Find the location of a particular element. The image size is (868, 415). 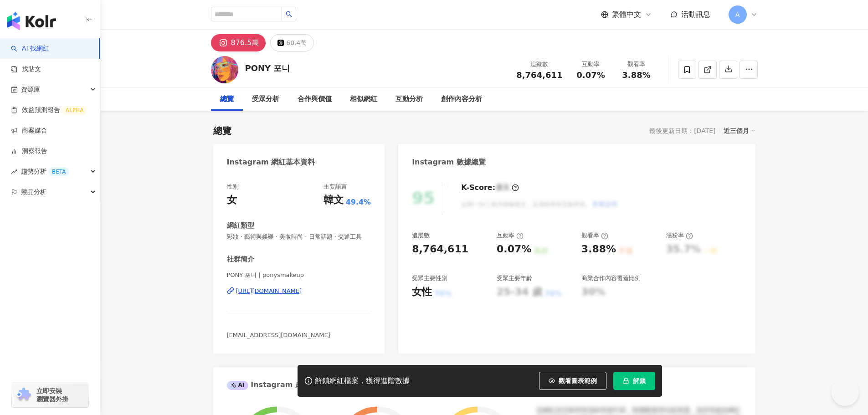

span: 競品分析 is located at coordinates (34, 192).